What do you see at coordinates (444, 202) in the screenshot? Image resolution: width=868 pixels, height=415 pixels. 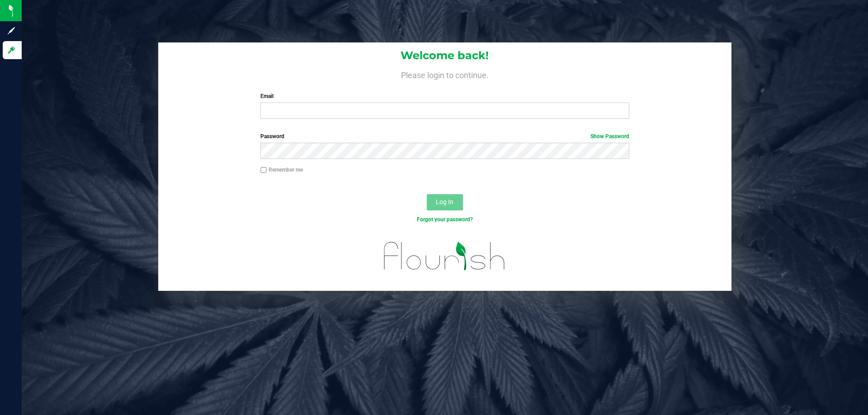 I see `span: Log In` at bounding box center [444, 202].